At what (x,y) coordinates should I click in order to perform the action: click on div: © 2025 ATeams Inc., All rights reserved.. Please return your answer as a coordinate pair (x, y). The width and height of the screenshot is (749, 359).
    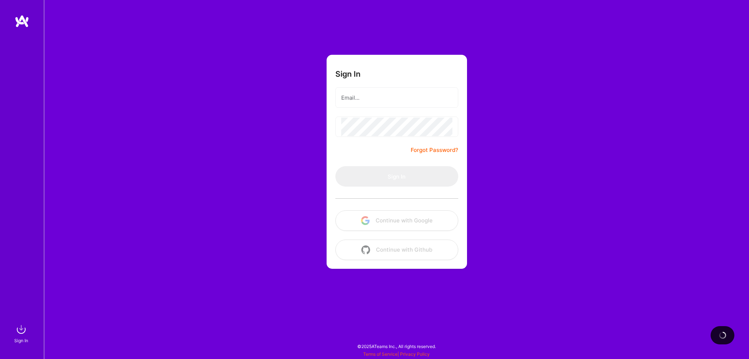
    Looking at the image, I should click on (396, 346).